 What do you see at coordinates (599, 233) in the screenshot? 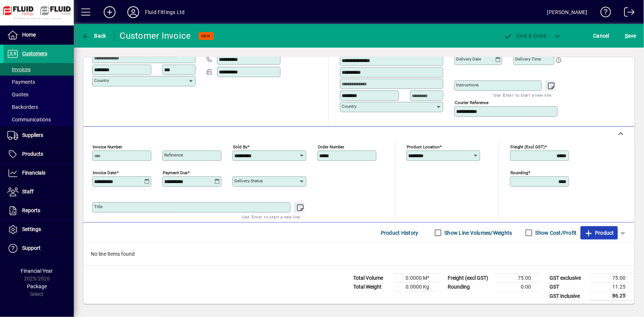
I see `span: Product` at bounding box center [599, 233].